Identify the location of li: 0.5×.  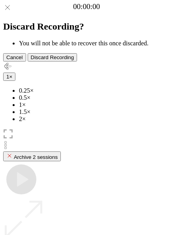
(94, 98).